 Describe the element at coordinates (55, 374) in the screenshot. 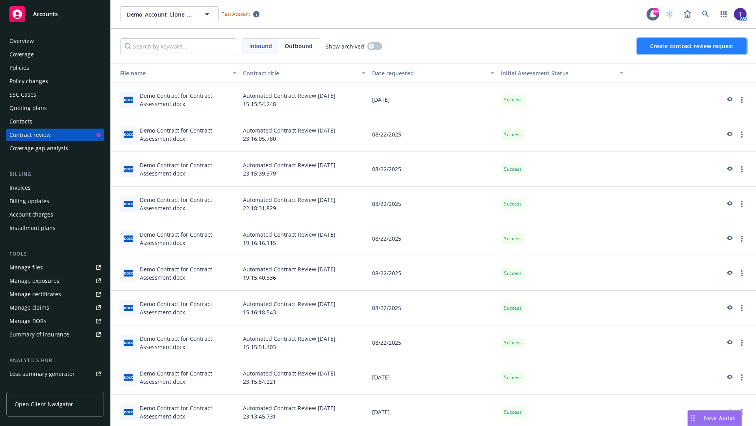

I see `a: Loss summary generator` at that location.